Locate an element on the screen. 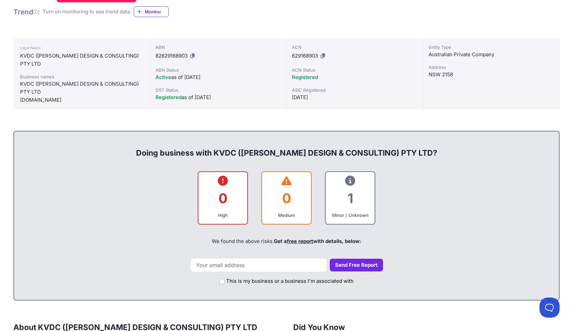 The width and height of the screenshot is (573, 331). button: Send Free Report is located at coordinates (356, 265).